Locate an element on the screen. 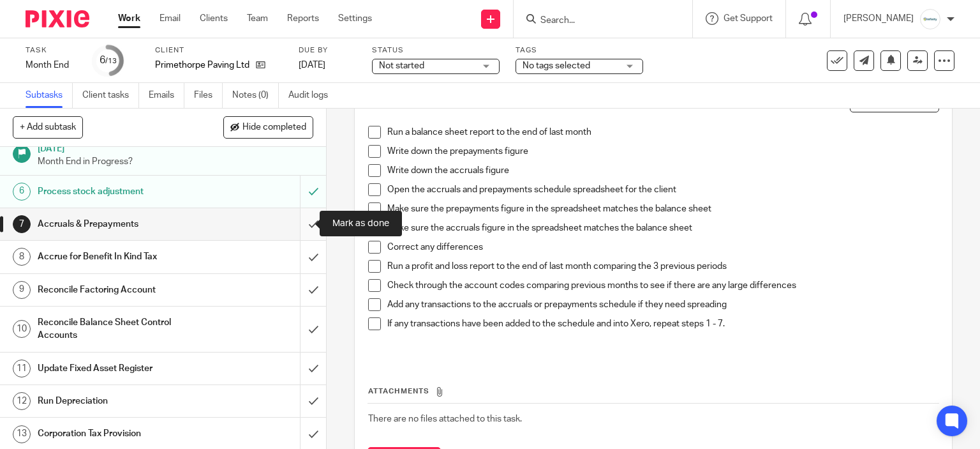 This screenshot has height=449, width=980. p: Primethorpe Paving Ltd is located at coordinates (202, 65).